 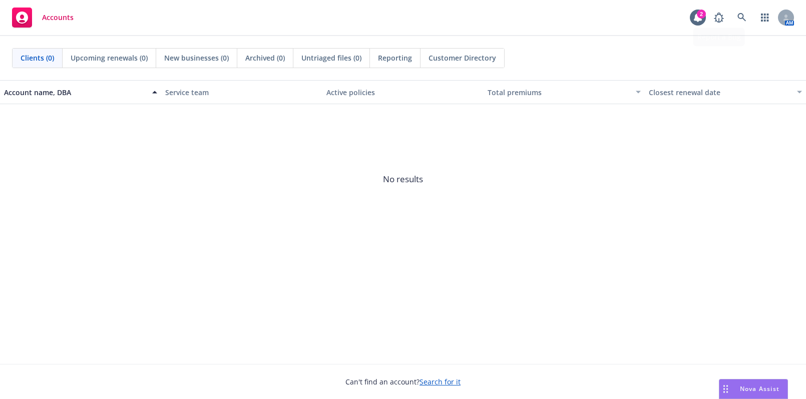 What do you see at coordinates (403, 381) in the screenshot?
I see `span: Can't find an account?` at bounding box center [403, 381].